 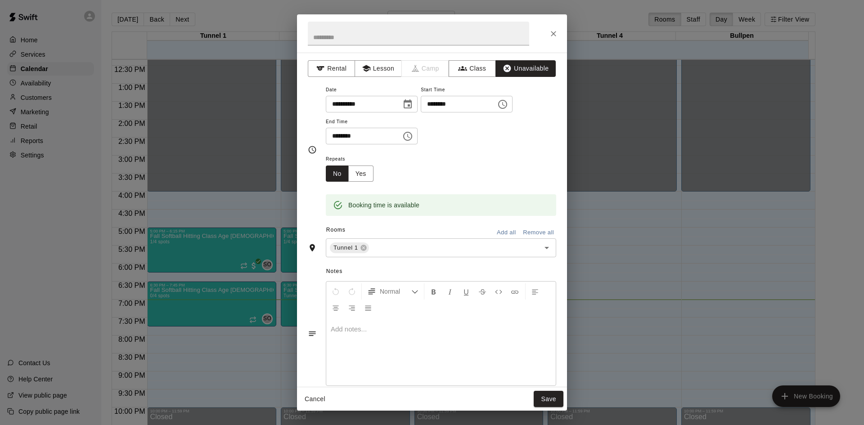 What do you see at coordinates (312, 334) in the screenshot?
I see `svg: Notes` at bounding box center [312, 334].